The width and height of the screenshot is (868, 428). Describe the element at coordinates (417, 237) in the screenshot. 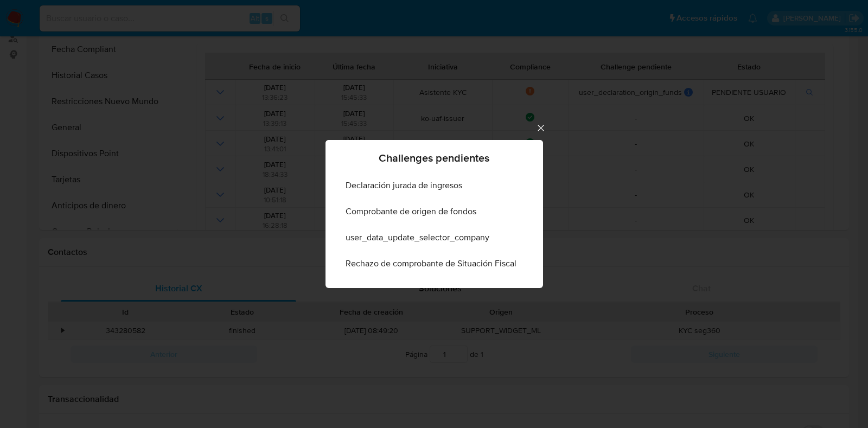

I see `span: user_data_update_selector_company` at that location.